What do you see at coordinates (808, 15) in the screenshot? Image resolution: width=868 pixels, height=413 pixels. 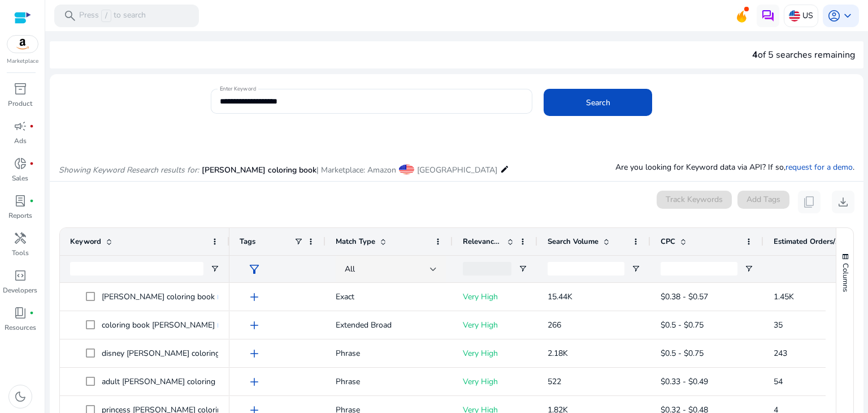 I see `p: US` at bounding box center [808, 15].